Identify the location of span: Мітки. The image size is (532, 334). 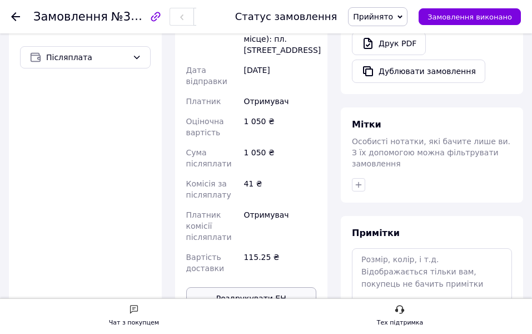
(367, 124).